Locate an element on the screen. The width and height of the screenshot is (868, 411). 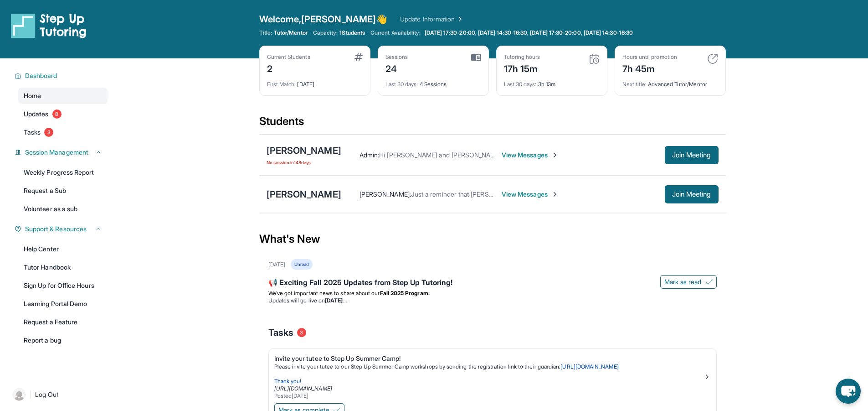
div: Advanced Tutor/Mentor is located at coordinates (670, 82).